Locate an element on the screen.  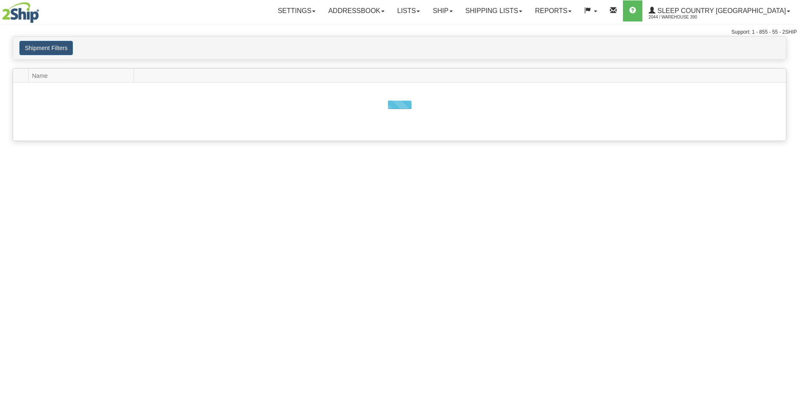
a: Addressbook is located at coordinates (356, 11).